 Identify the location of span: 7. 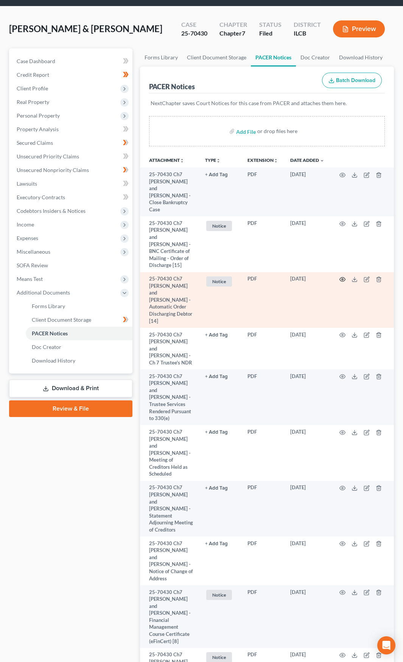
(243, 33).